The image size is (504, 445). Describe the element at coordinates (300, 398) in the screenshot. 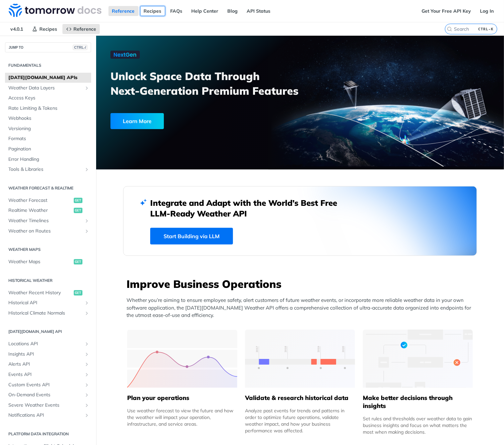

I see `h5: Validate & research historical data` at that location.